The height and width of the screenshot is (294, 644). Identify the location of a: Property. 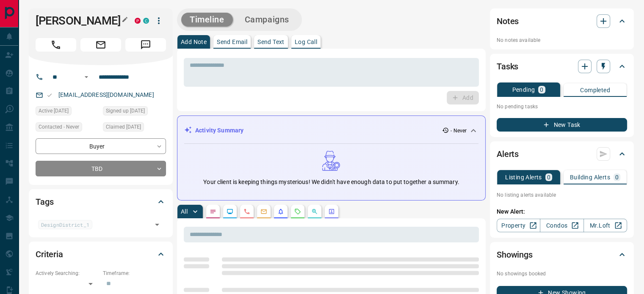
(518, 225).